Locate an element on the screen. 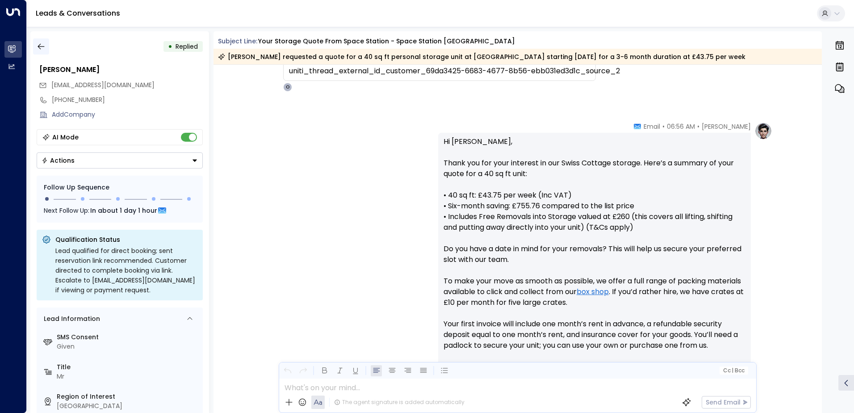  button: Undo is located at coordinates (287, 370).